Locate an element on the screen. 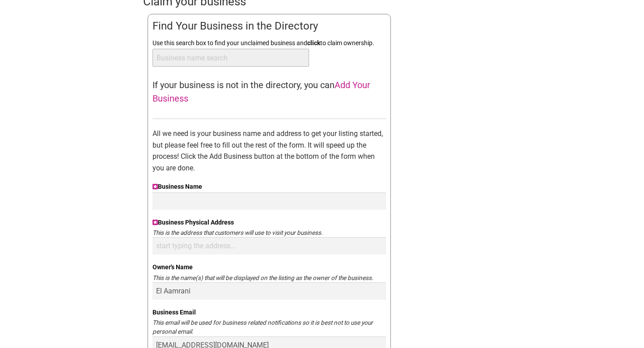  label: Business Email is located at coordinates (269, 312).